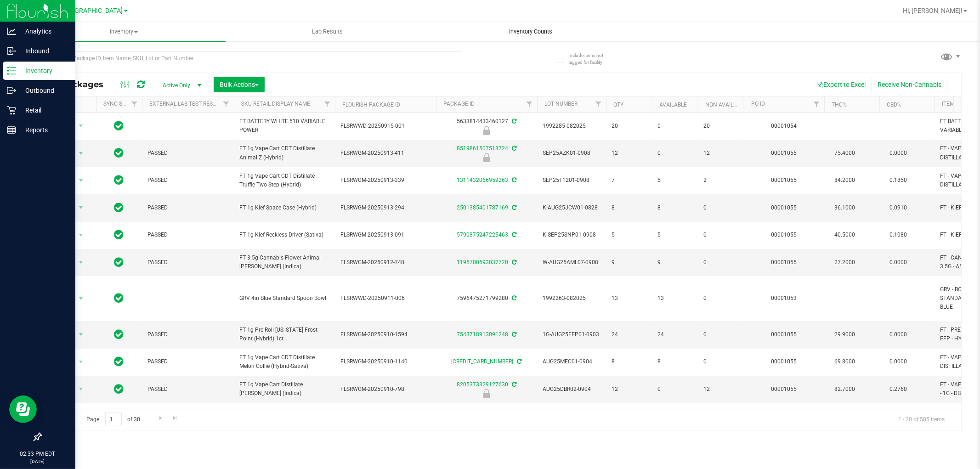 This screenshot has width=980, height=469. I want to click on span: FT 1g Kief Space Case (Hybrid), so click(284, 207).